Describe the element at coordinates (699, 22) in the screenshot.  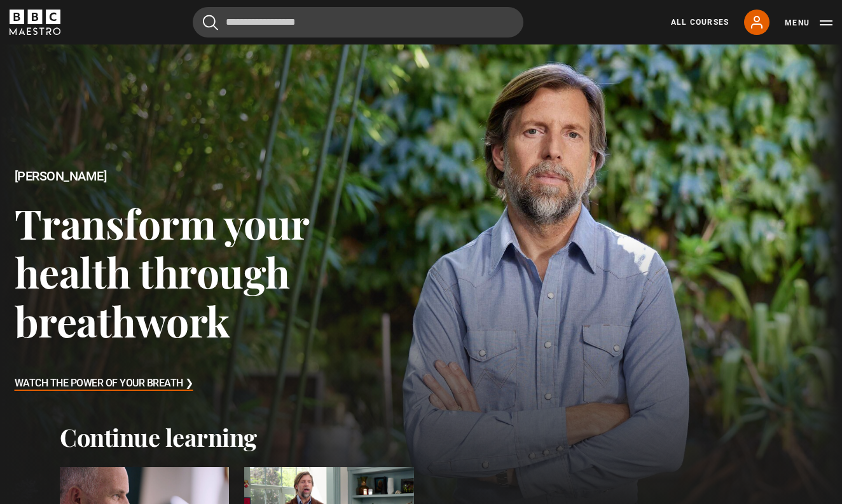
I see `a: All Courses` at that location.